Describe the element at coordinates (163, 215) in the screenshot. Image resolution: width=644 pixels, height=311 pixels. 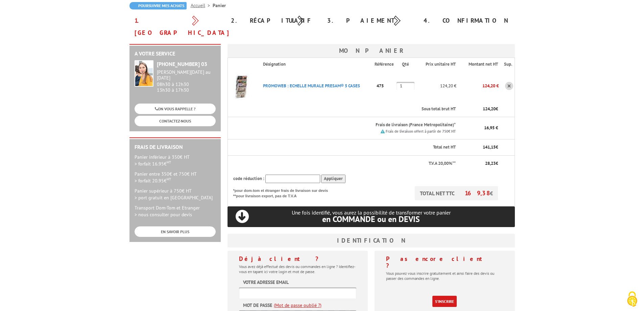
I see `span: > nous consulter pour devis` at that location.